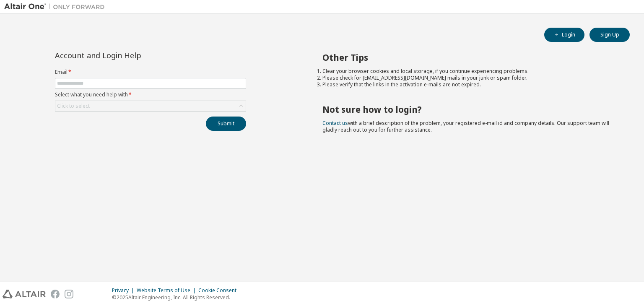  What do you see at coordinates (469, 109) in the screenshot?
I see `h2: Not sure how to login?` at bounding box center [469, 109].